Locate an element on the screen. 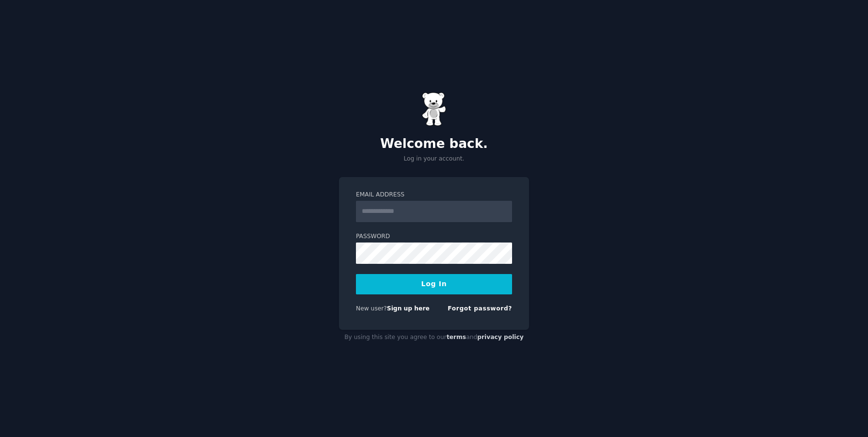 The height and width of the screenshot is (437, 868). label: Password is located at coordinates (434, 237).